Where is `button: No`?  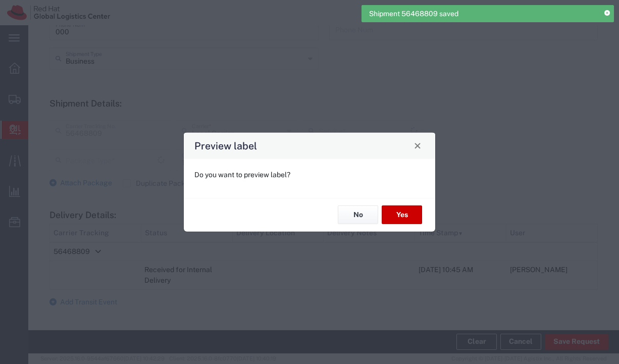
button: No is located at coordinates (358, 214).